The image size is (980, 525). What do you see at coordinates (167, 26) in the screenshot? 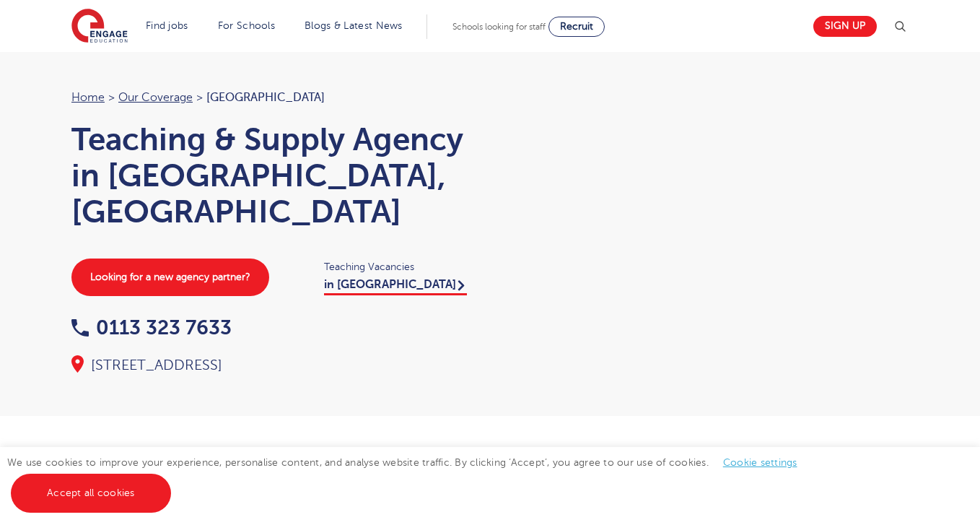
I see `a: Find jobs` at bounding box center [167, 26].